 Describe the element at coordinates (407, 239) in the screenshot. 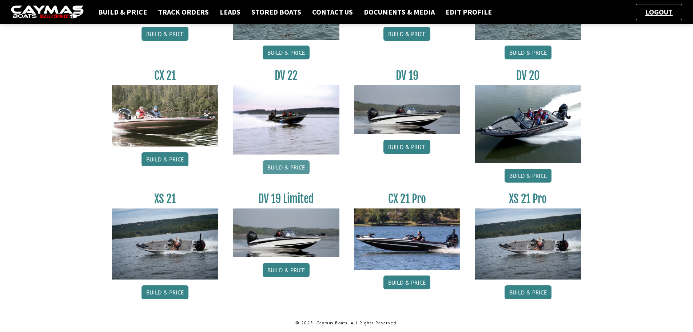

I see `img: CX-21Pro_thumbnail.jpg` at that location.